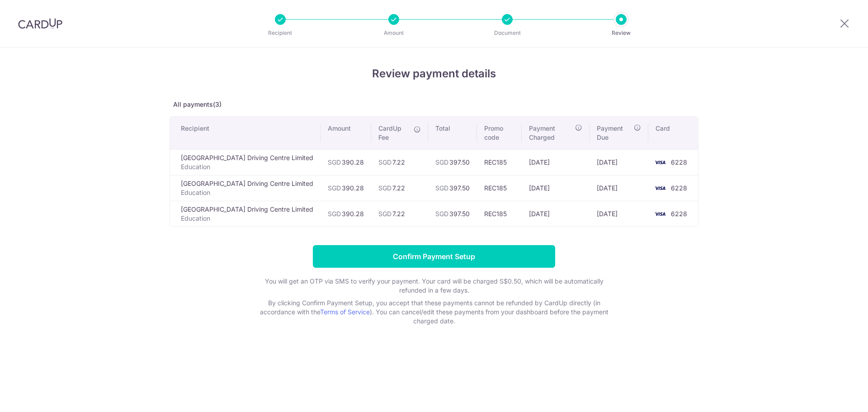  Describe the element at coordinates (434, 285) in the screenshot. I see `p: You will get an OTP via SMS to verify your payment. Your card will be charged S$0.50, which will ...` at that location.